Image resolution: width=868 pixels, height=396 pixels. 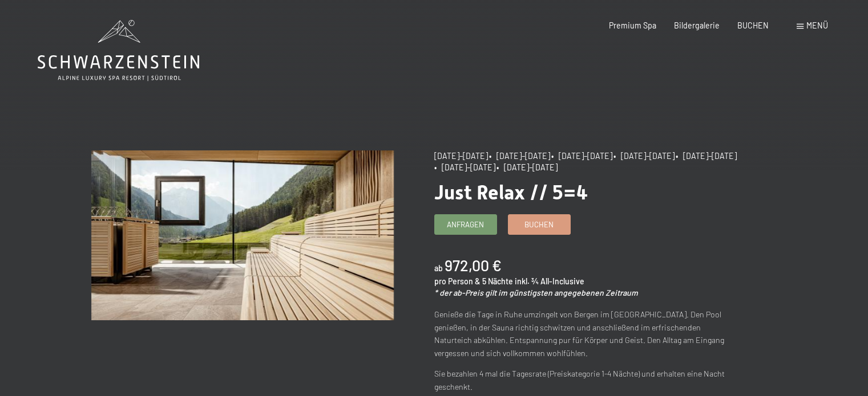 I want to click on span: inkl. ¾ All-Inclusive, so click(x=550, y=281).